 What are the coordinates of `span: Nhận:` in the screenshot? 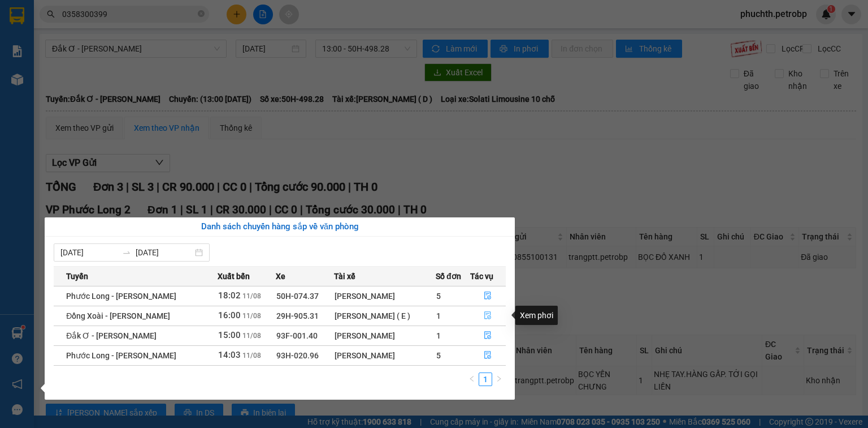 It's located at (101, 16).